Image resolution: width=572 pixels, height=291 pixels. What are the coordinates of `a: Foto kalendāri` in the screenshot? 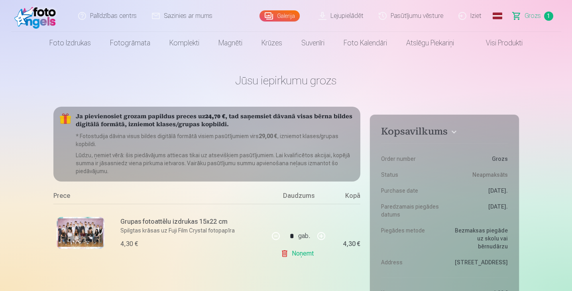 It's located at (365, 43).